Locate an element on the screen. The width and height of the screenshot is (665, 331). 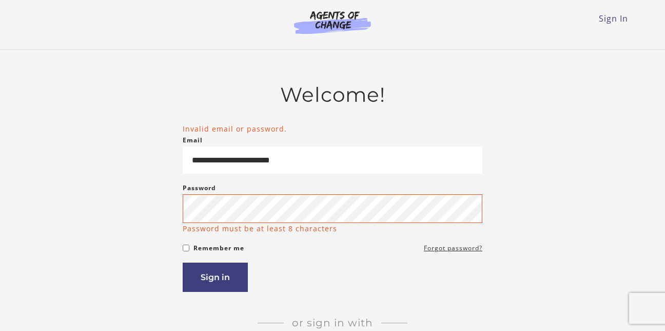
li: Invalid email or password. is located at coordinates (333, 128).